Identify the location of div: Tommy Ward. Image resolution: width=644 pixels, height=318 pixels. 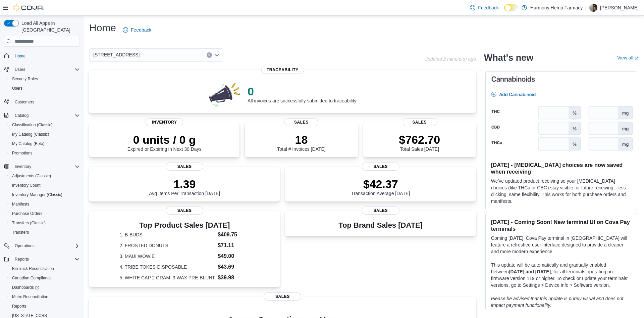
(593, 8).